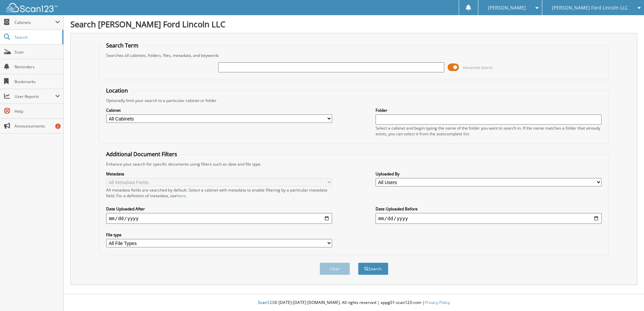 The height and width of the screenshot is (311, 644). Describe the element at coordinates (219, 209) in the screenshot. I see `label: Date Uploaded After` at that location.